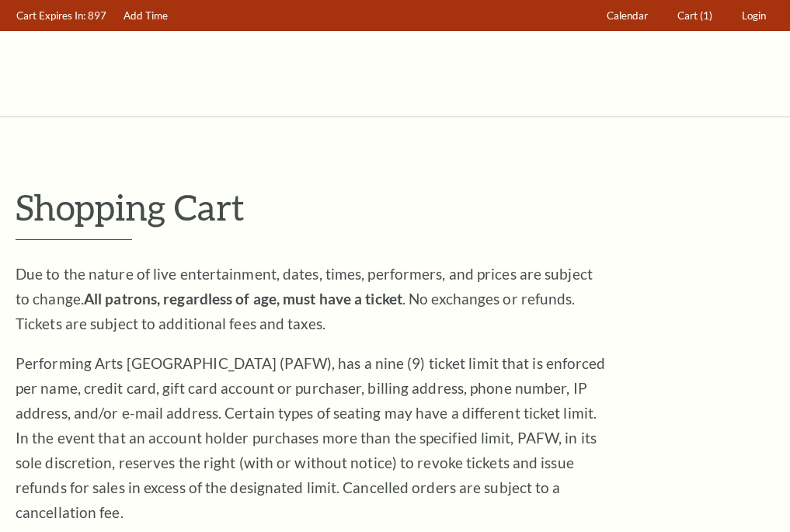  What do you see at coordinates (695, 15) in the screenshot?
I see `a: Cart (1)` at bounding box center [695, 15].